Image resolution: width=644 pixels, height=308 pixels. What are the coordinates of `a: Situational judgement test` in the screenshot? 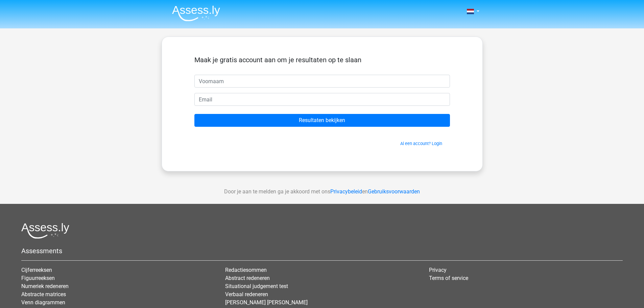 It's located at (256, 286).